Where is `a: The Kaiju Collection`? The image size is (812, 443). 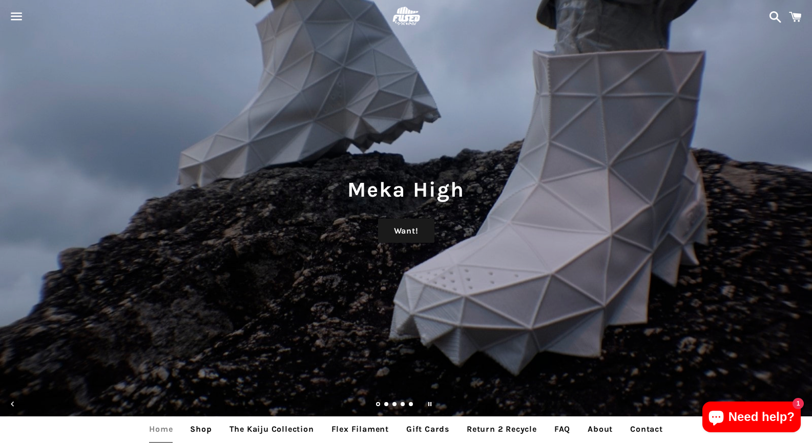 a: The Kaiju Collection is located at coordinates (272, 429).